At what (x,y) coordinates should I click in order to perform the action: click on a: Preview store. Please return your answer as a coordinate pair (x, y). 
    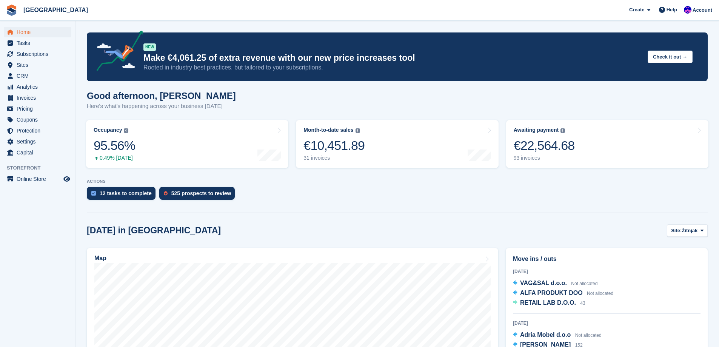
    Looking at the image, I should click on (67, 179).